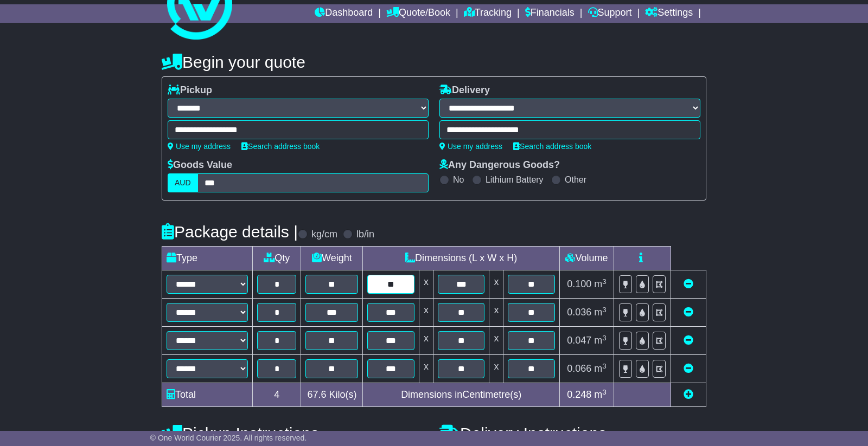 The image size is (868, 446). I want to click on a: Support, so click(609, 14).